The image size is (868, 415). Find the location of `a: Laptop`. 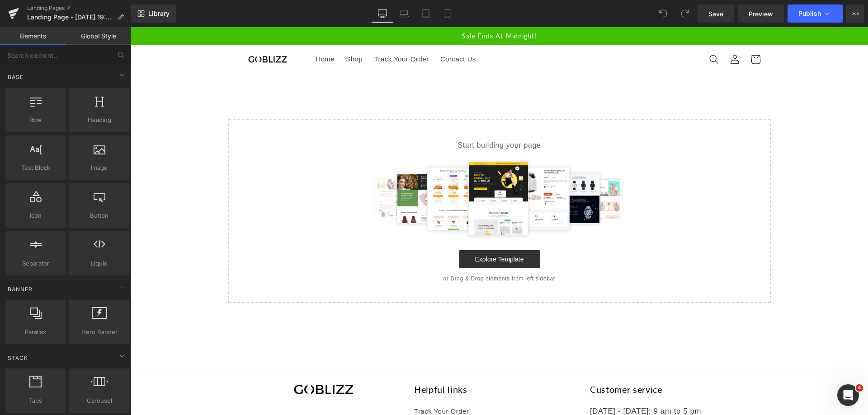

a: Laptop is located at coordinates (404, 14).